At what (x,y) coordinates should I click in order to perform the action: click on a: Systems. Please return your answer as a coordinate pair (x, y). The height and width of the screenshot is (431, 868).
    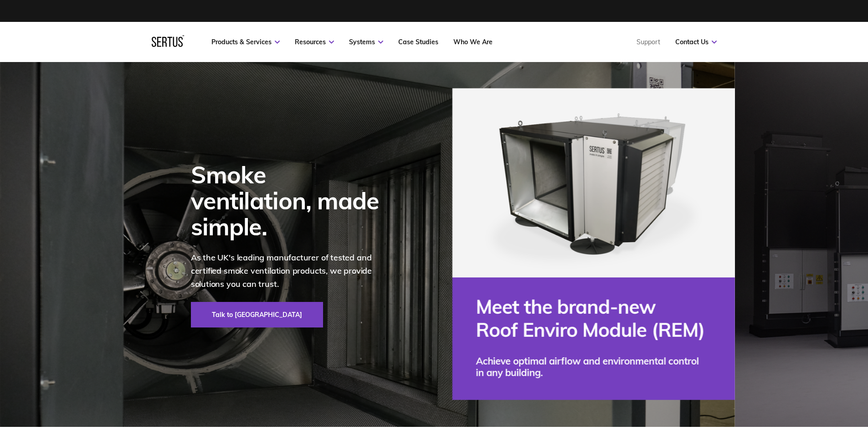
    Looking at the image, I should click on (366, 42).